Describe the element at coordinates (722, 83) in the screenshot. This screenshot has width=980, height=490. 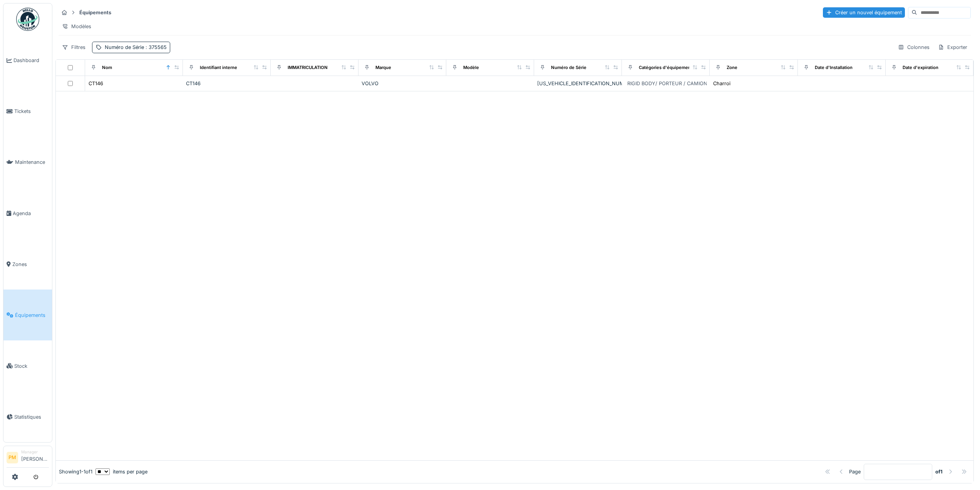
I see `div: Charroi` at that location.